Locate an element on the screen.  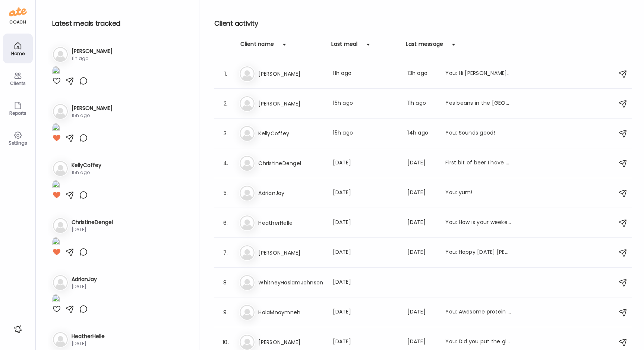
img: images%2FamhTIbco5mTOJTSQzT9sJL9WUN22%2FdwMGjXCsbUpPYphLP27z%2FI74nZsbBC8MqXCzAuzl5_1080 is located at coordinates (56, 185).